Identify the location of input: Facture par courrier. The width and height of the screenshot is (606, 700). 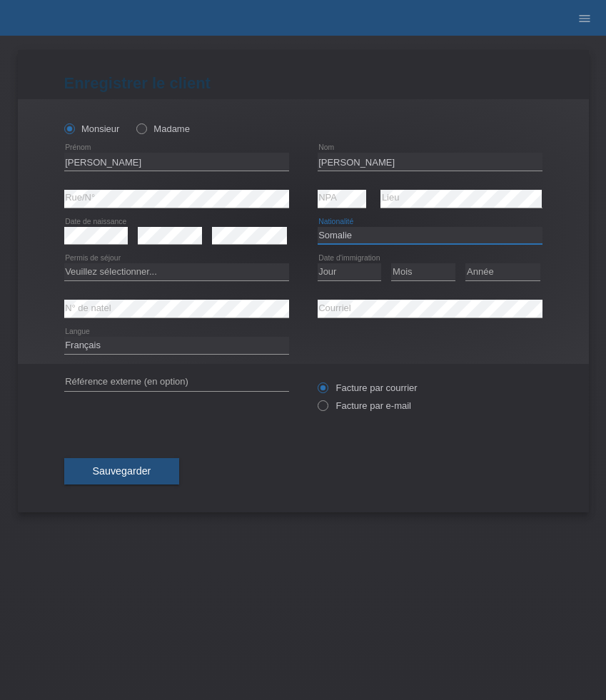
(322, 392).